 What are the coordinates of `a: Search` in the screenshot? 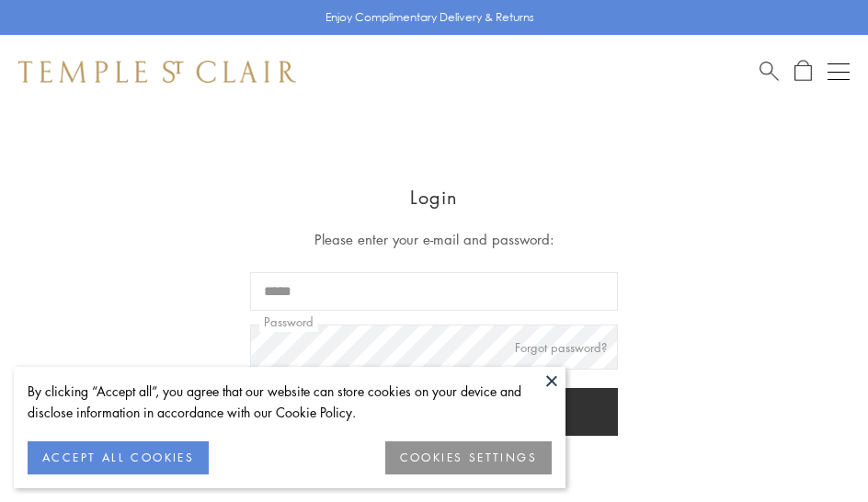 It's located at (769, 71).